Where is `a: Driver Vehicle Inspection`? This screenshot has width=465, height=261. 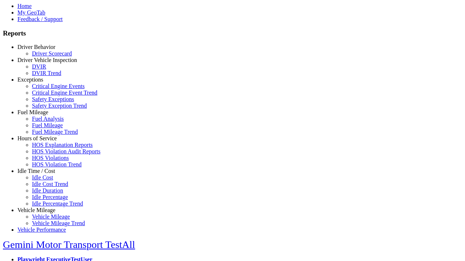
a: Driver Vehicle Inspection is located at coordinates (47, 60).